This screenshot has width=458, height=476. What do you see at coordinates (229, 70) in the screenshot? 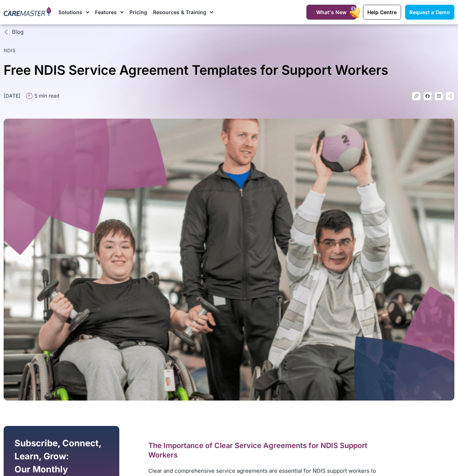
I see `h1: Free NDIS Service Agreement Templates for Support Workers` at bounding box center [229, 70].